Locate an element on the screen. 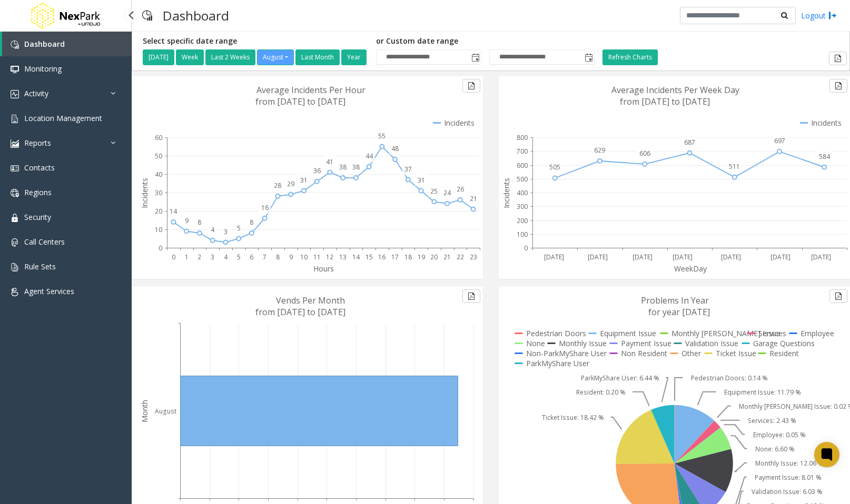 The height and width of the screenshot is (504, 850). text: 40 is located at coordinates (158, 174).